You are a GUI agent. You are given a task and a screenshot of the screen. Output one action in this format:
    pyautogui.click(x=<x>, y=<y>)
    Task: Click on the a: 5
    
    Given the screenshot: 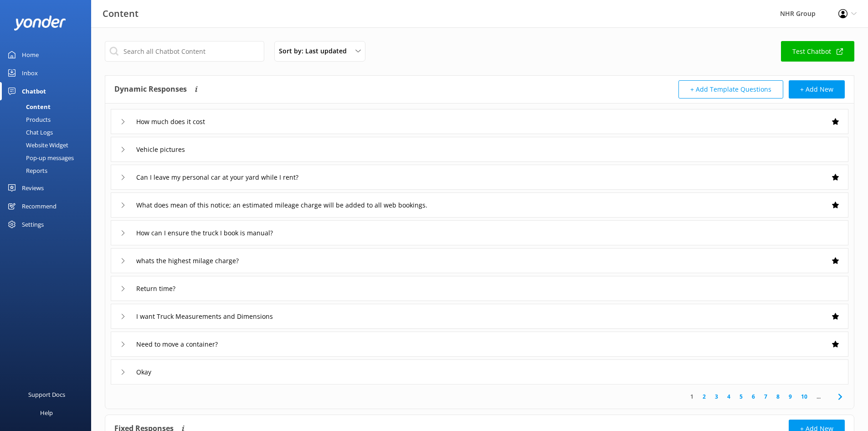 What is the action you would take?
    pyautogui.click(x=741, y=397)
    